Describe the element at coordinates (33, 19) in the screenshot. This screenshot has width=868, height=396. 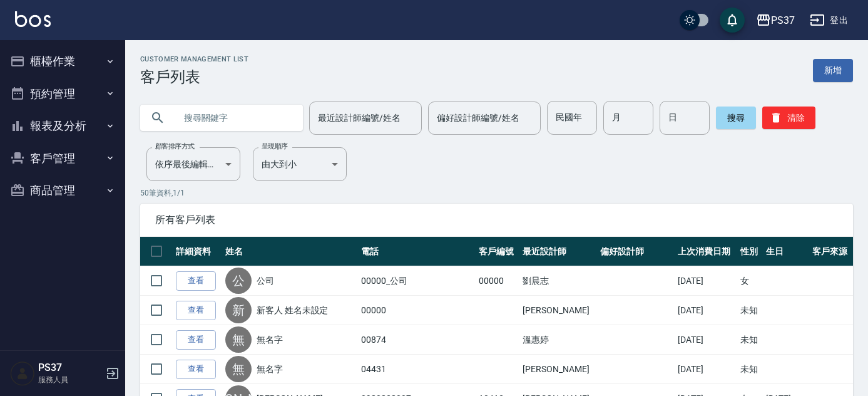
I see `img: Logo` at that location.